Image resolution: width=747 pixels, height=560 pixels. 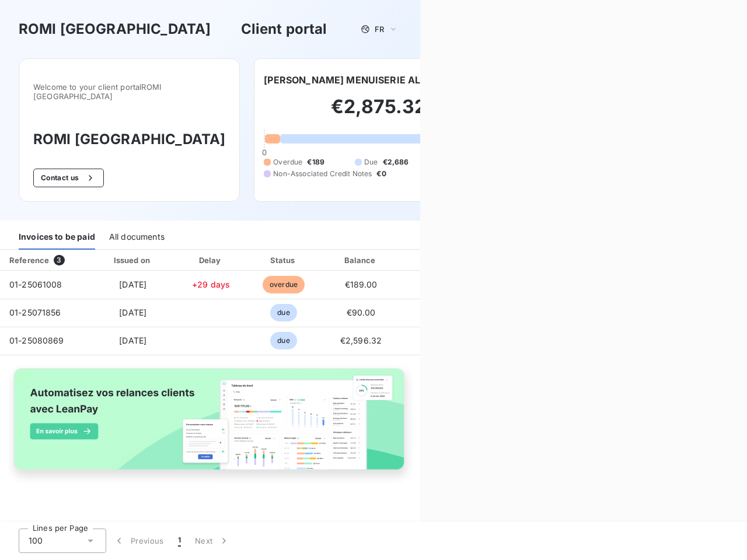 What do you see at coordinates (361, 340) in the screenshot?
I see `span: €2,596.32` at bounding box center [361, 340].